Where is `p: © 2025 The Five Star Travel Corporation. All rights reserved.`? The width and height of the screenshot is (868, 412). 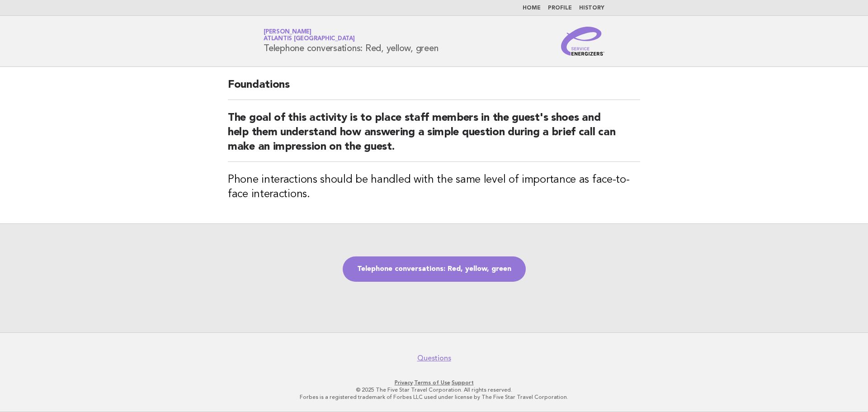
p: © 2025 The Five Star Travel Corporation. All rights reserved. is located at coordinates (434, 390).